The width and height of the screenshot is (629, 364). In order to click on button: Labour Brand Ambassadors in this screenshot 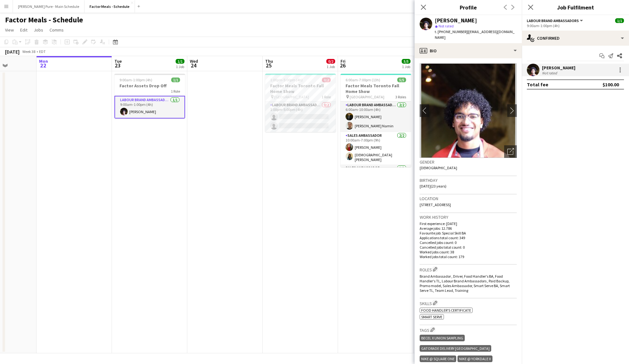, I will do `click(555, 21)`.